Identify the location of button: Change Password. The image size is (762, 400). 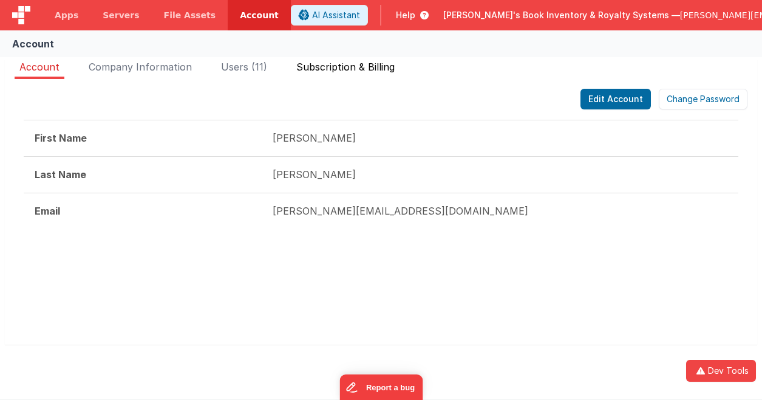
(703, 99).